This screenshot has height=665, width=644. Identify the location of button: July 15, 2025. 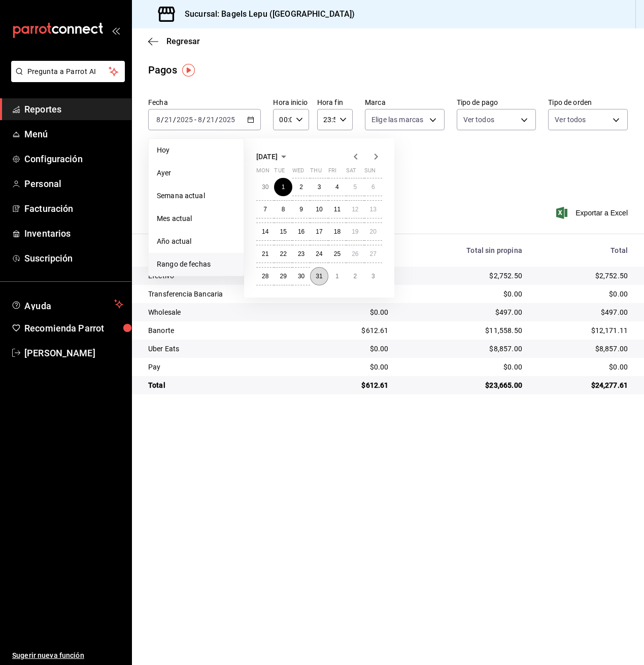
(283, 232).